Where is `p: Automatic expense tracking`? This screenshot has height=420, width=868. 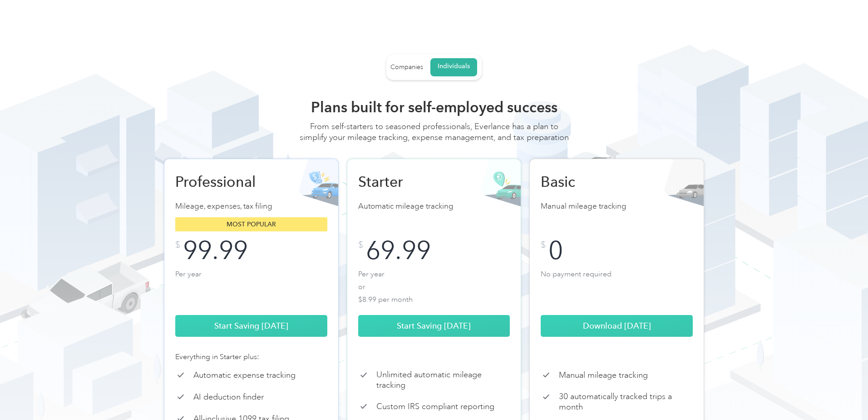
p: Automatic expense tracking is located at coordinates (244, 375).